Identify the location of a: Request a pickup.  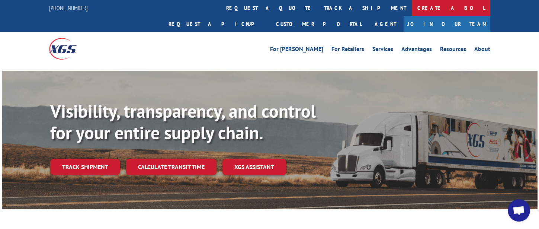
(217, 24).